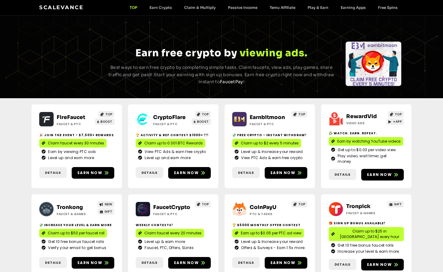 Image resolution: width=443 pixels, height=272 pixels. Describe the element at coordinates (243, 7) in the screenshot. I see `a: Passive Income` at that location.